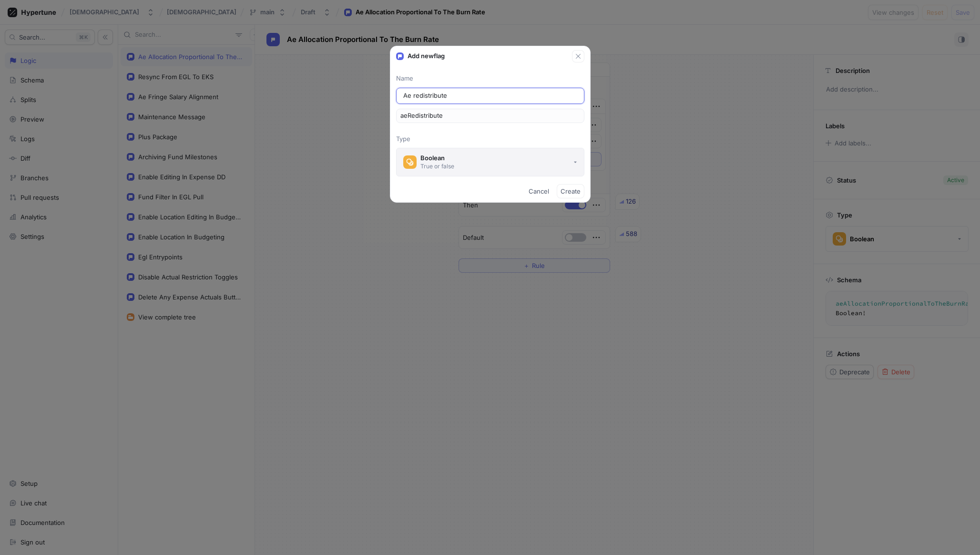 This screenshot has height=555, width=980. Describe the element at coordinates (438, 158) in the screenshot. I see `div: Boolean` at that location.